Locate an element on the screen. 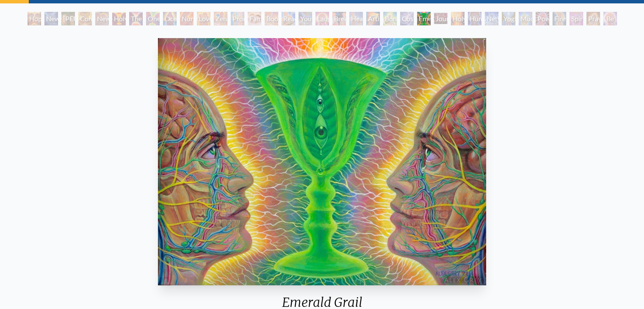 This screenshot has height=309, width=644. div: Yogi & the Möbius Sphere is located at coordinates (508, 19).